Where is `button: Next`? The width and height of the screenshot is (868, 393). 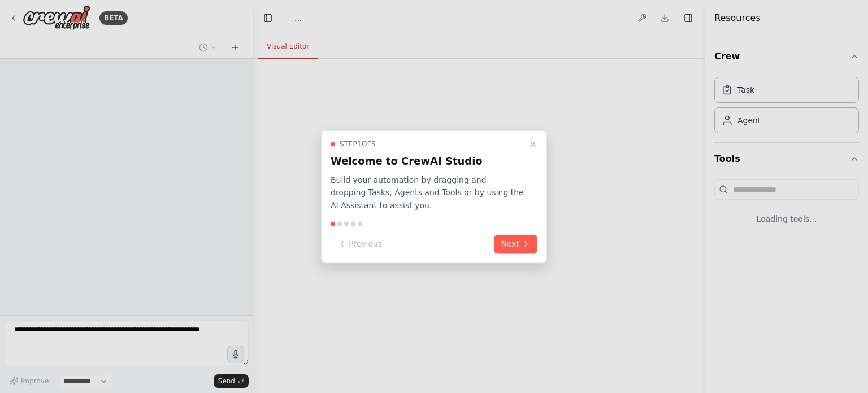 button: Next is located at coordinates (516, 244).